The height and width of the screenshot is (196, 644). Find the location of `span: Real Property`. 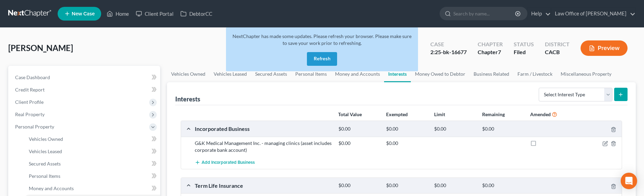

span: Real Property is located at coordinates (30, 114).